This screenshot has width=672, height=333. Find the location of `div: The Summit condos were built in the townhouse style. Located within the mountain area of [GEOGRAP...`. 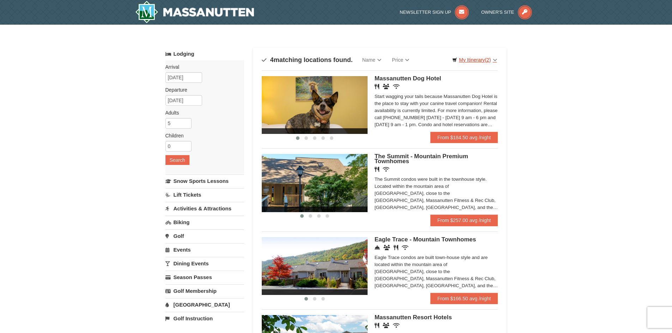

div: The Summit condos were built in the townhouse style. Located within the mountain area of [GEOGRAP... is located at coordinates (436, 194).